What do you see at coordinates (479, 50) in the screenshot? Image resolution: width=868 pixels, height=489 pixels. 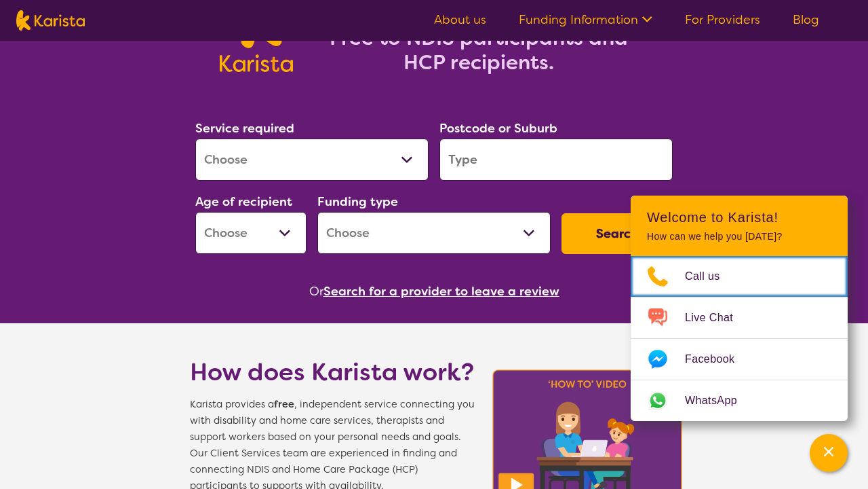 I see `h2: Free to NDIS participants and HCP recipients.` at bounding box center [479, 50].